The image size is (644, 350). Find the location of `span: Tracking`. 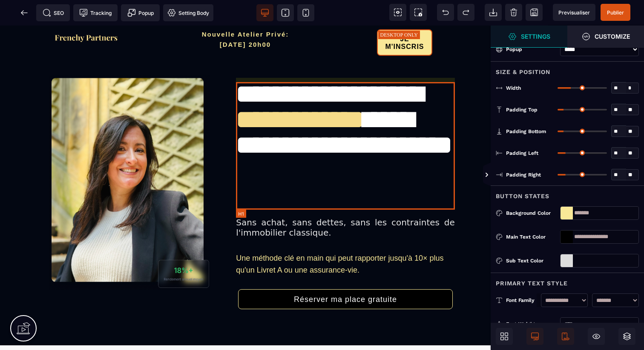

span: Tracking is located at coordinates (96, 13).